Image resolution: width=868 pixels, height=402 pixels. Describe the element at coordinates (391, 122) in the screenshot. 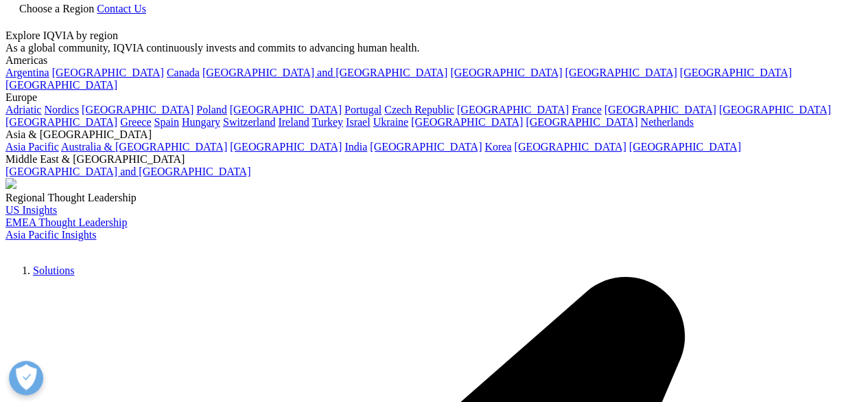

I see `a: Ukraine` at that location.